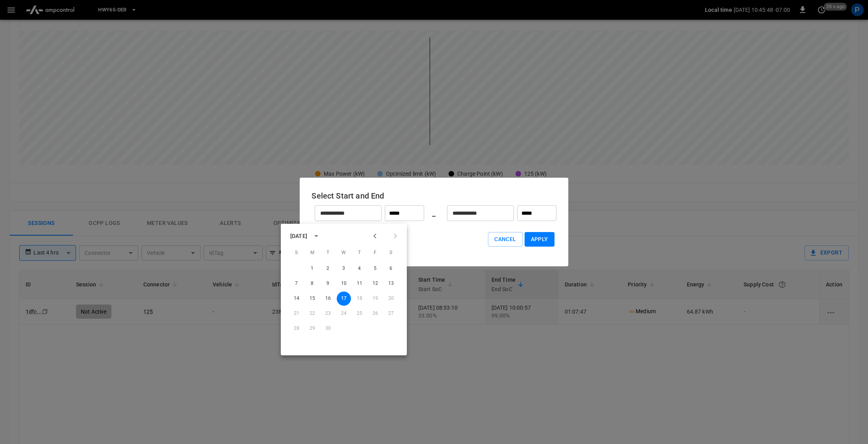 Image resolution: width=868 pixels, height=444 pixels. Describe the element at coordinates (328, 299) in the screenshot. I see `button: 16` at that location.